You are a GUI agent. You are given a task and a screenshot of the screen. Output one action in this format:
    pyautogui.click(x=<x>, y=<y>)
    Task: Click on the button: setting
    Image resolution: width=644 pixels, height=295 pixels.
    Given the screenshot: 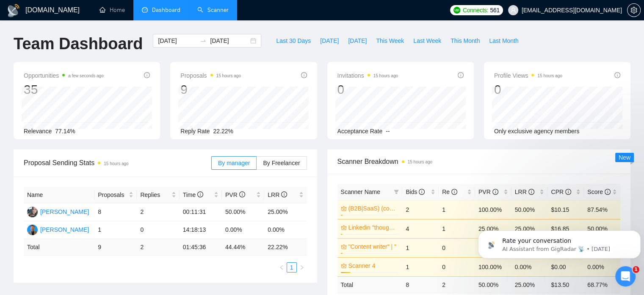 What is the action you would take?
    pyautogui.click(x=635, y=10)
    